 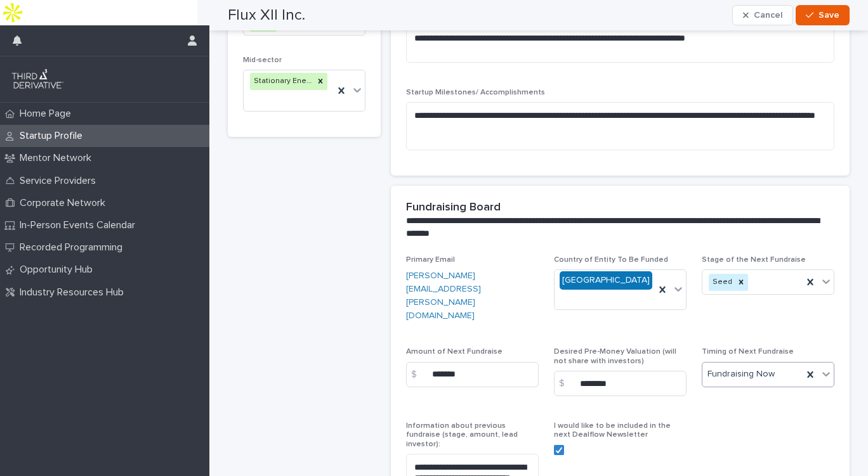 What do you see at coordinates (282, 81) in the screenshot?
I see `div: Stationary Energy Storage` at bounding box center [282, 81].